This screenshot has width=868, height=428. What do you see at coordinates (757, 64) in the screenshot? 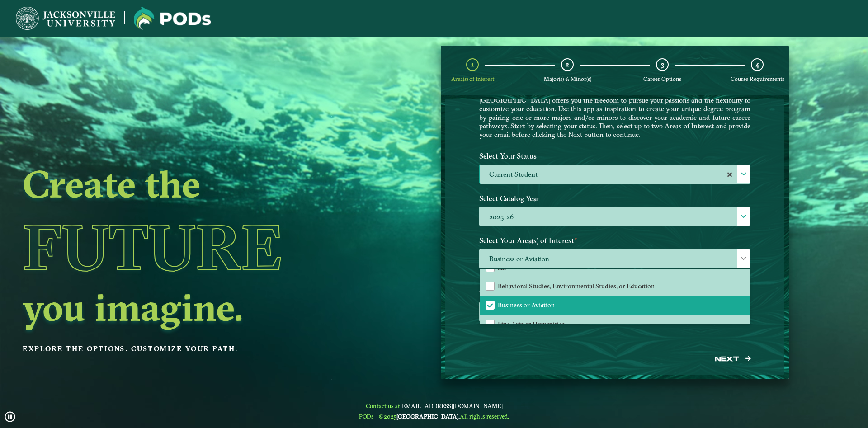
I see `span: 4` at bounding box center [757, 64].